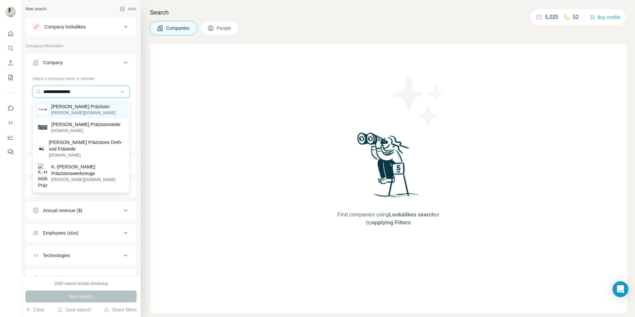  What do you see at coordinates (53, 63) in the screenshot?
I see `div: Company` at bounding box center [53, 63].